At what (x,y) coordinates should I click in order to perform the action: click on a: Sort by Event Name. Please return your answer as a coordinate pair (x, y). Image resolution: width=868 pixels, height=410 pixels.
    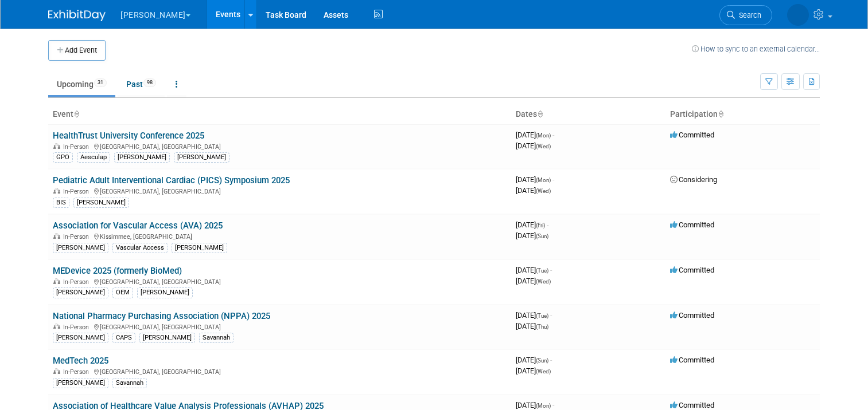
    Looking at the image, I should click on (77, 114).